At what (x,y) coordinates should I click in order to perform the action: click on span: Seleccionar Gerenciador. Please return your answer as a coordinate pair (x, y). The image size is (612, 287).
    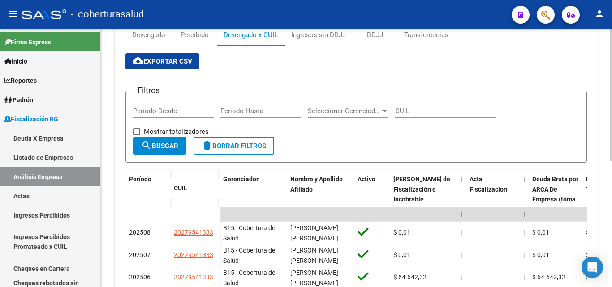
    Looking at the image, I should click on (344, 111).